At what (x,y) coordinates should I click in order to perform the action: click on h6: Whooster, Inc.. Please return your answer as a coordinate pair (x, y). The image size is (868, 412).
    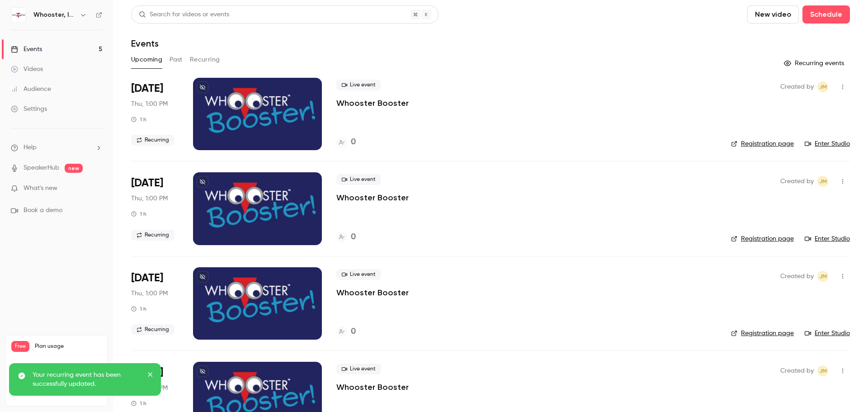
    Looking at the image, I should click on (55, 15).